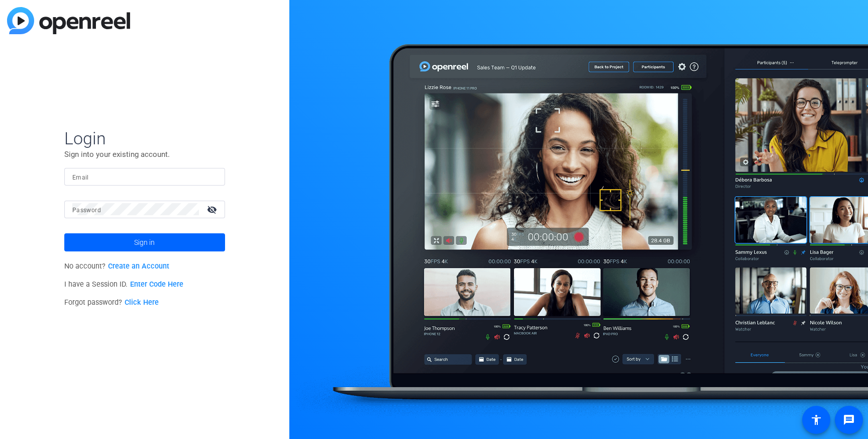 This screenshot has width=868, height=439. I want to click on p: Sign into your existing account., so click(144, 154).